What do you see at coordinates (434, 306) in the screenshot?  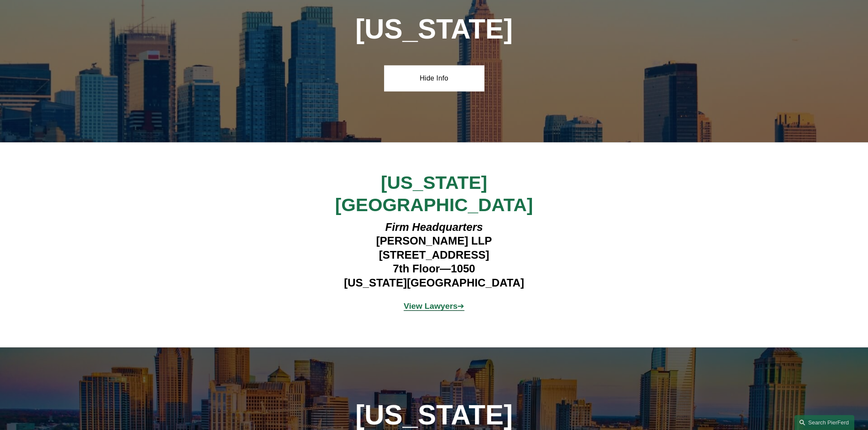 I see `a: View Lawyers➔` at bounding box center [434, 306].